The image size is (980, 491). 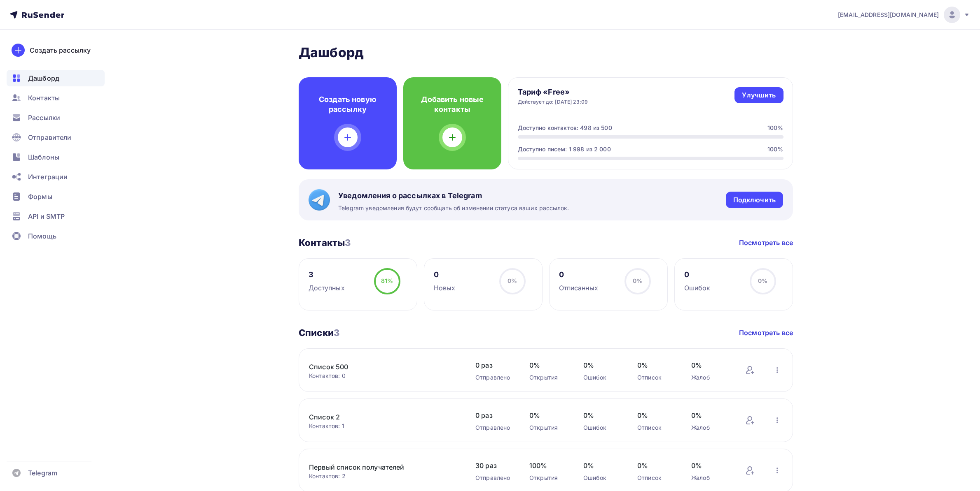 I want to click on div: Доступно писем: 1 998 из 2 000, so click(x=564, y=150).